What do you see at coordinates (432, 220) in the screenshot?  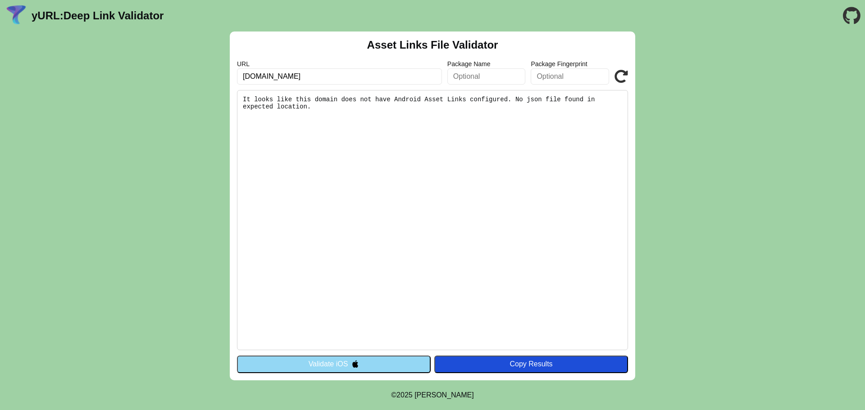 I see `pre: It looks like this domain does not have Android Asset Links configured. No json file found in exp...` at bounding box center [432, 220].